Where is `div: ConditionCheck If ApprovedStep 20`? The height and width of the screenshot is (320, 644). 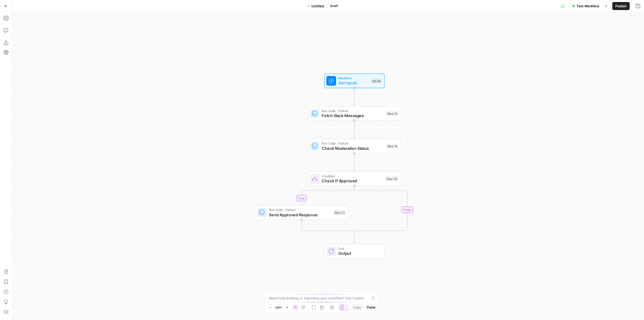 div: ConditionCheck If ApprovedStep 20 is located at coordinates (354, 179).